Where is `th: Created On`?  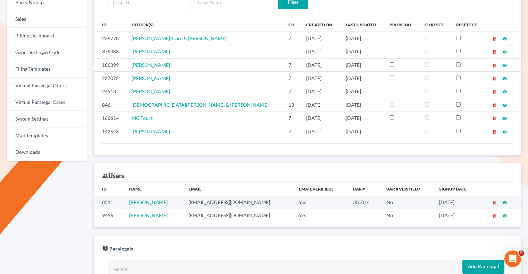 th: Created On is located at coordinates (320, 25).